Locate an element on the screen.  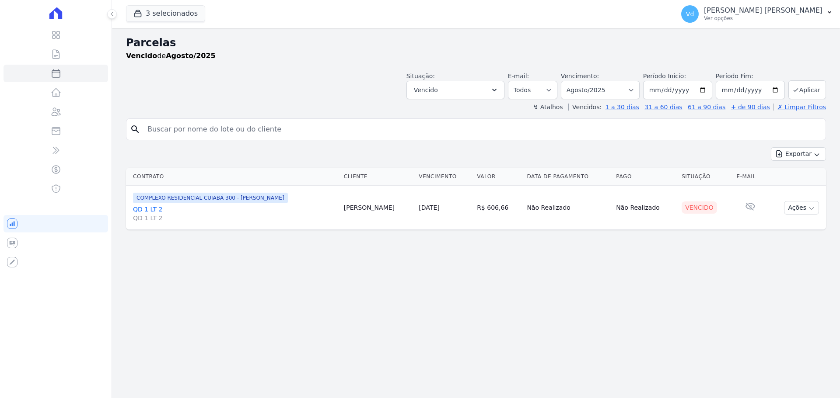
a: 31 a 60 dias is located at coordinates (663, 107).